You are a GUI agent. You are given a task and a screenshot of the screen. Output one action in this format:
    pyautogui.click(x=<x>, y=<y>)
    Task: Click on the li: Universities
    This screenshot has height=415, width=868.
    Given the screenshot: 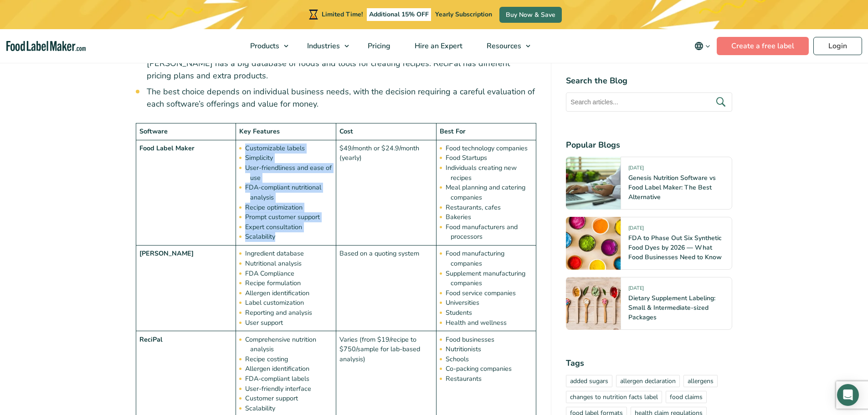 What is the action you would take?
    pyautogui.click(x=491, y=303)
    